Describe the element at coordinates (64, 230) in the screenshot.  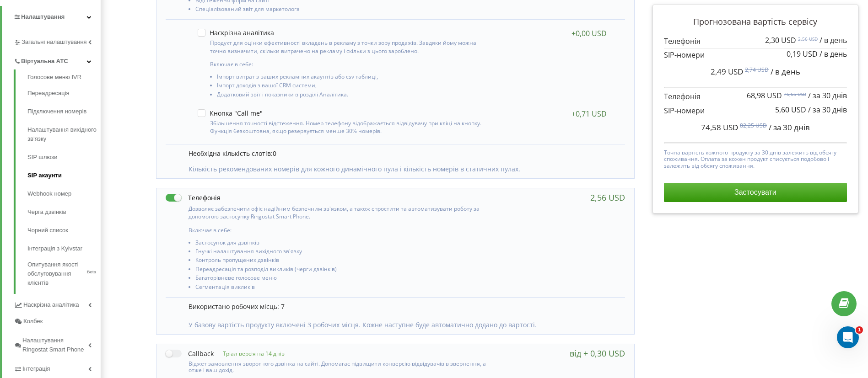
I see `a: Чорний список` at that location.